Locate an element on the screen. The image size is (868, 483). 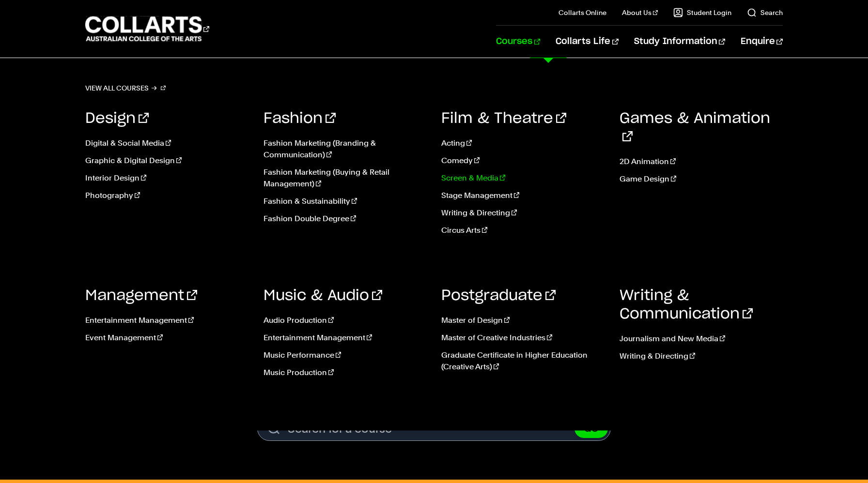
a: Film & Theatre is located at coordinates (503, 118).